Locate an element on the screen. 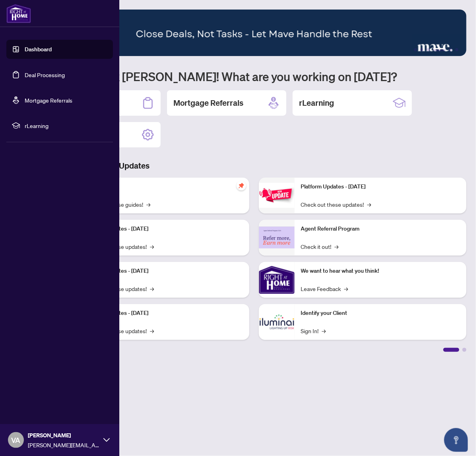 The width and height of the screenshot is (476, 456). img: We want to hear what you think! is located at coordinates (277, 280).